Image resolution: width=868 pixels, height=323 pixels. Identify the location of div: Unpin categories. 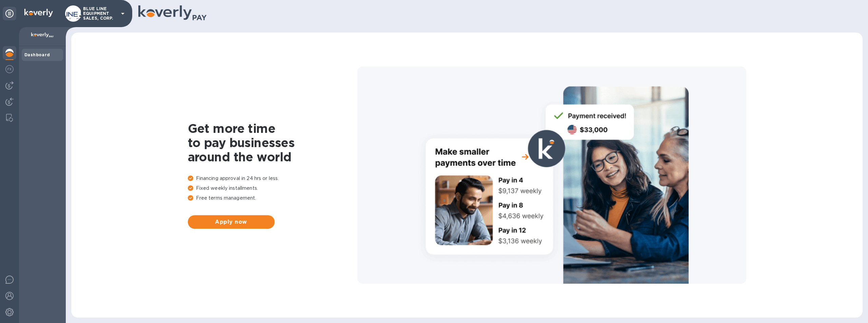
(10, 14).